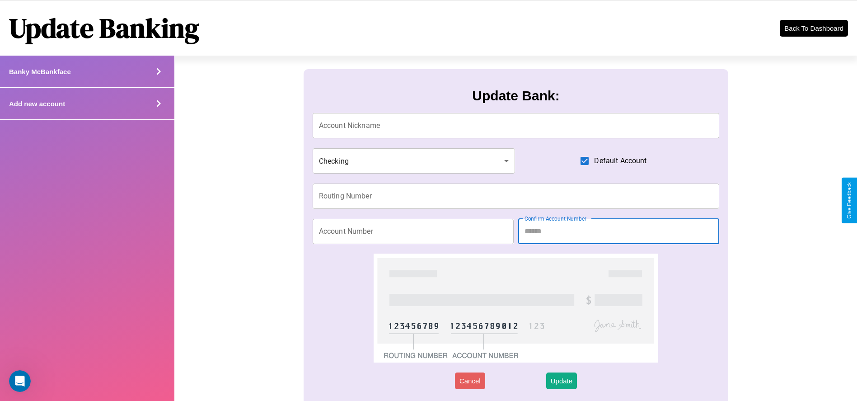 The image size is (857, 401). Describe the element at coordinates (555, 218) in the screenshot. I see `label: Confirm Account Number` at that location.